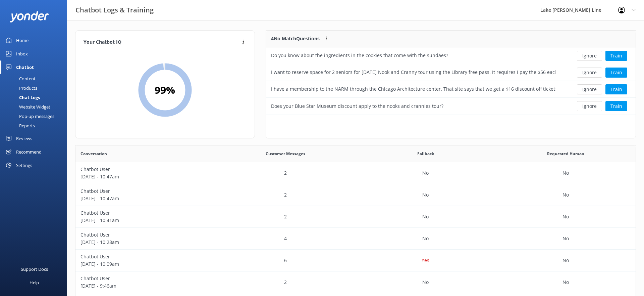 Image resolution: width=644 pixels, height=296 pixels. I want to click on div: Reports, so click(19, 125).